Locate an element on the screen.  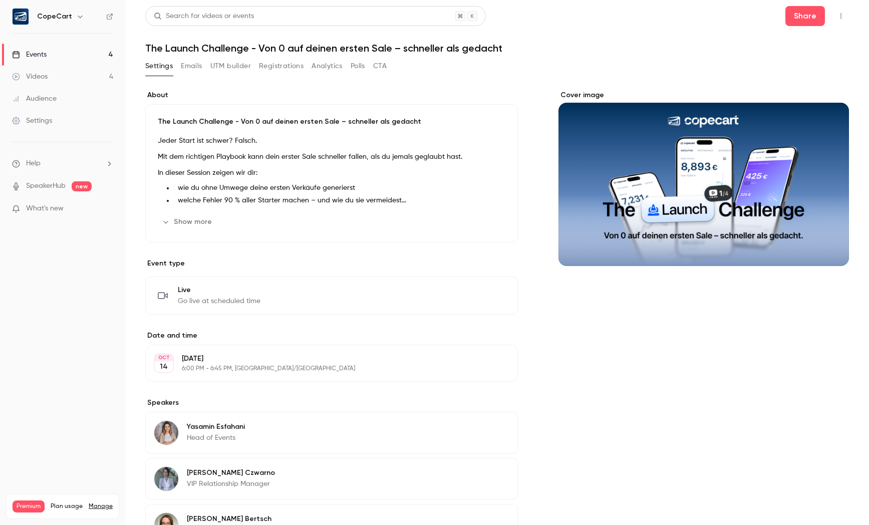
img: Yasamin Esfahani is located at coordinates (166, 433).